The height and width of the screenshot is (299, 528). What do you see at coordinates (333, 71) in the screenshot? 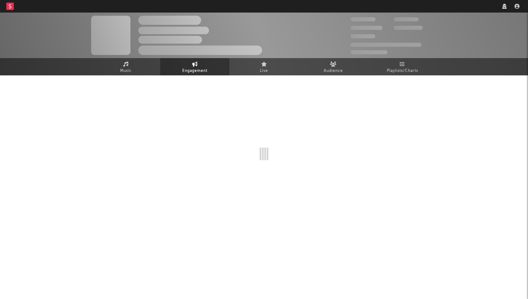
I see `span: Audience` at bounding box center [333, 71].